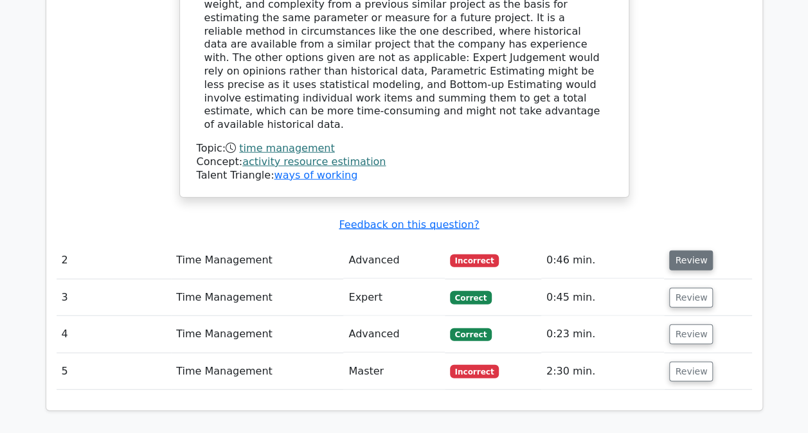 This screenshot has width=808, height=433. Describe the element at coordinates (409, 224) in the screenshot. I see `u: Feedback on this question?` at that location.